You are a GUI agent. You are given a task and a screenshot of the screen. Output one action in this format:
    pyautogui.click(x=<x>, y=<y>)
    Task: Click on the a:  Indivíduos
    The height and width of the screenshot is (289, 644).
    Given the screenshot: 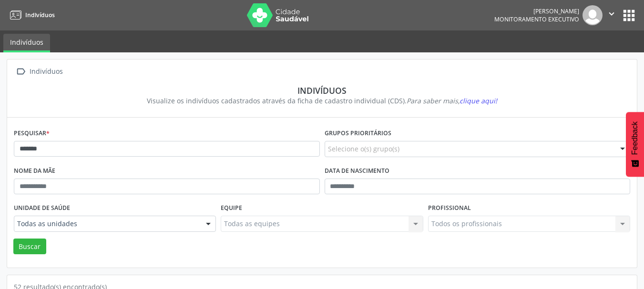 What is the action you would take?
    pyautogui.click(x=39, y=71)
    